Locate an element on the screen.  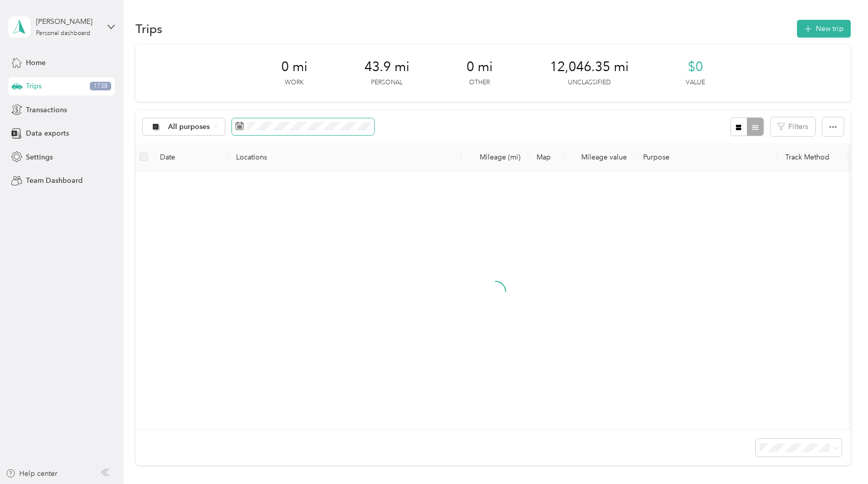
th: Locations is located at coordinates (345, 157).